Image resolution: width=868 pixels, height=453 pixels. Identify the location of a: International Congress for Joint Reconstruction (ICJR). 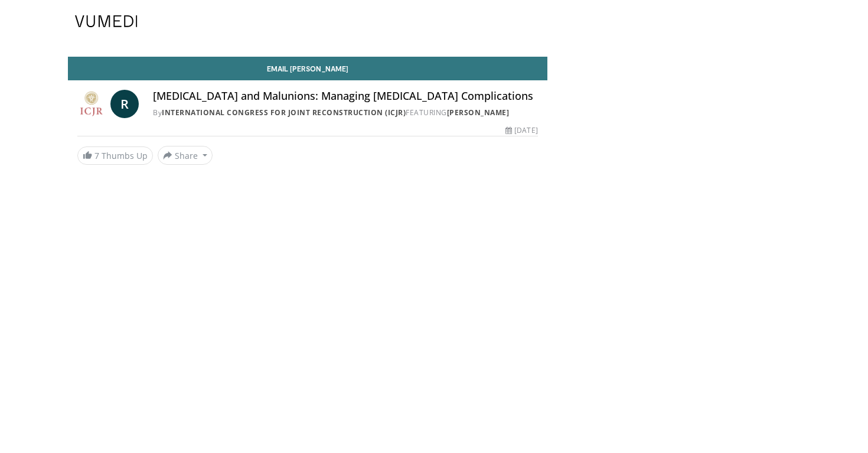
(283, 112).